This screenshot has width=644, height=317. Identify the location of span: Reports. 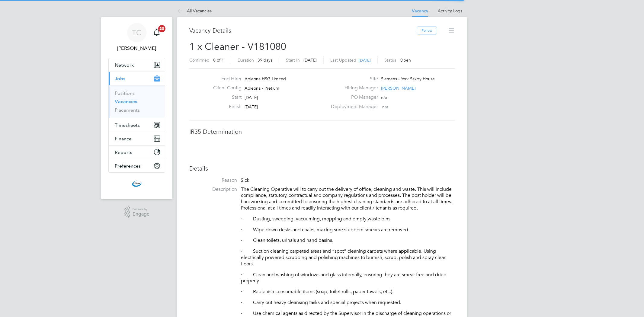
(124, 152).